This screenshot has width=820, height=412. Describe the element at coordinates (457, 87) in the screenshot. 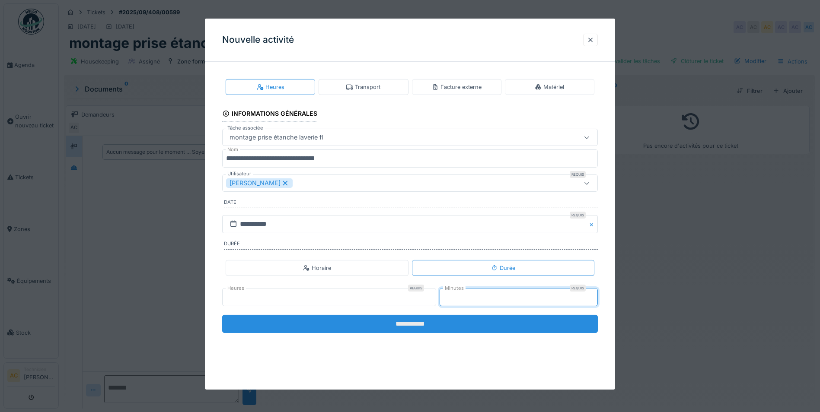

I see `div: Facture externe` at that location.